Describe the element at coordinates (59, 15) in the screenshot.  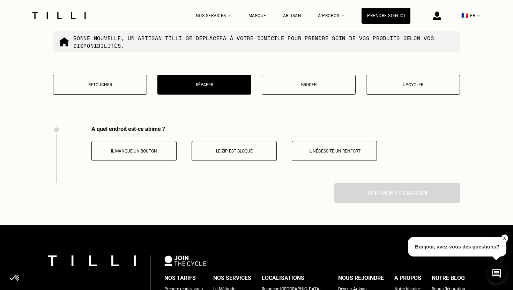
I see `a: Logo du service de couturière Tilli` at that location.